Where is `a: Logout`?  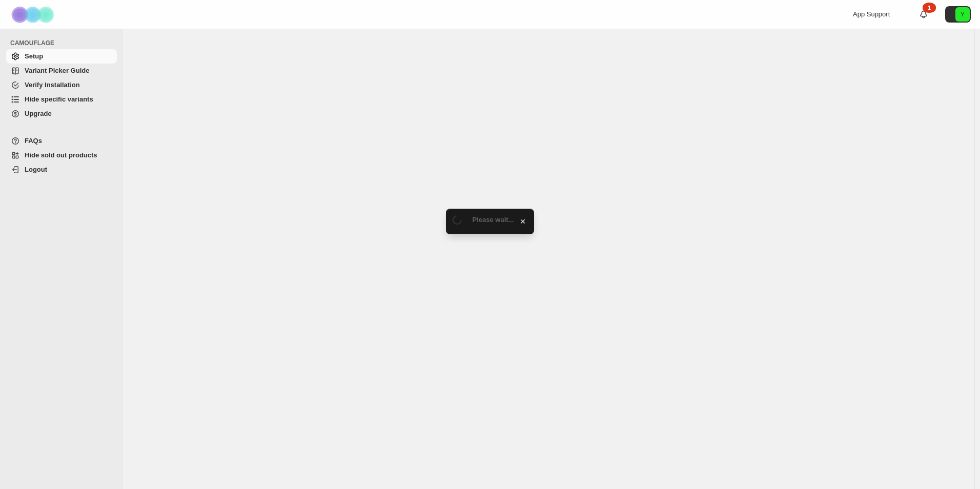 a: Logout is located at coordinates (61, 170).